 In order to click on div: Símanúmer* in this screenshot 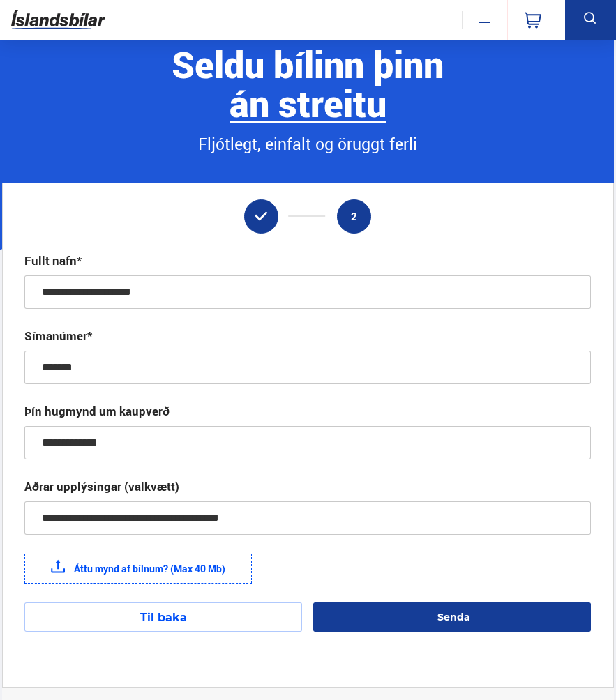, I will do `click(58, 336)`.